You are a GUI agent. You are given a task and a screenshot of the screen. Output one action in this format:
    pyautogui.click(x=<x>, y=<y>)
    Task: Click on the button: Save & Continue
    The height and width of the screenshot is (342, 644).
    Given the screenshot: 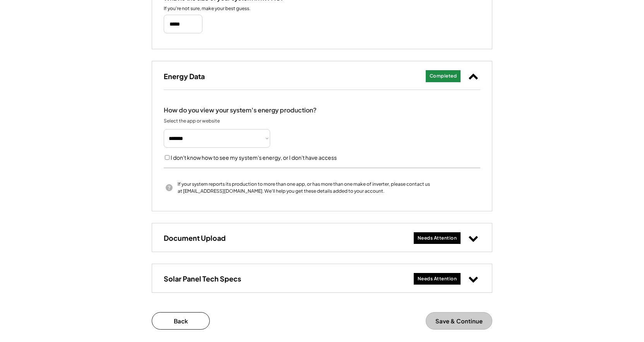 What is the action you would take?
    pyautogui.click(x=459, y=320)
    